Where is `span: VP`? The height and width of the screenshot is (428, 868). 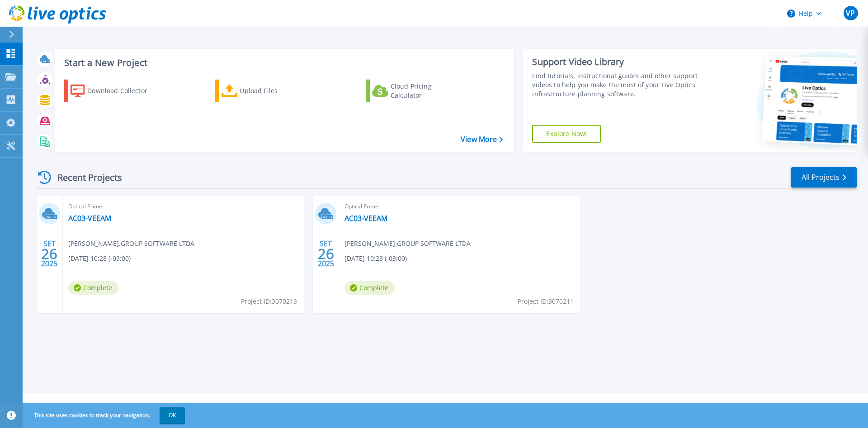
span: VP is located at coordinates (851, 13).